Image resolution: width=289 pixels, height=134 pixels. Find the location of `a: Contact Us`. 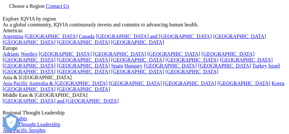

a: Contact Us is located at coordinates (57, 6).